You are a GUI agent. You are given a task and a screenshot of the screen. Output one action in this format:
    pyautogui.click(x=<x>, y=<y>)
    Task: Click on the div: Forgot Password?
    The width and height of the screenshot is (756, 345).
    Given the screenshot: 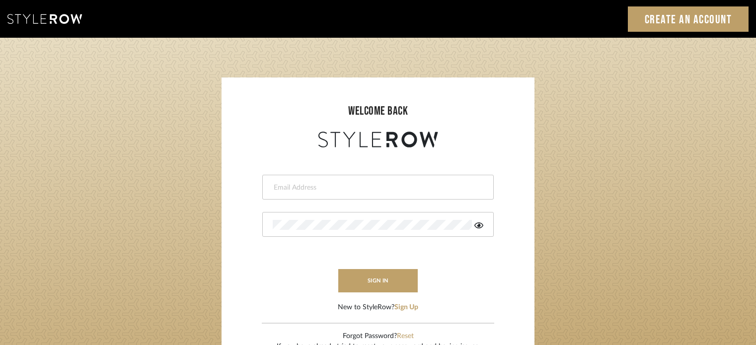 What is the action you would take?
    pyautogui.click(x=378, y=336)
    